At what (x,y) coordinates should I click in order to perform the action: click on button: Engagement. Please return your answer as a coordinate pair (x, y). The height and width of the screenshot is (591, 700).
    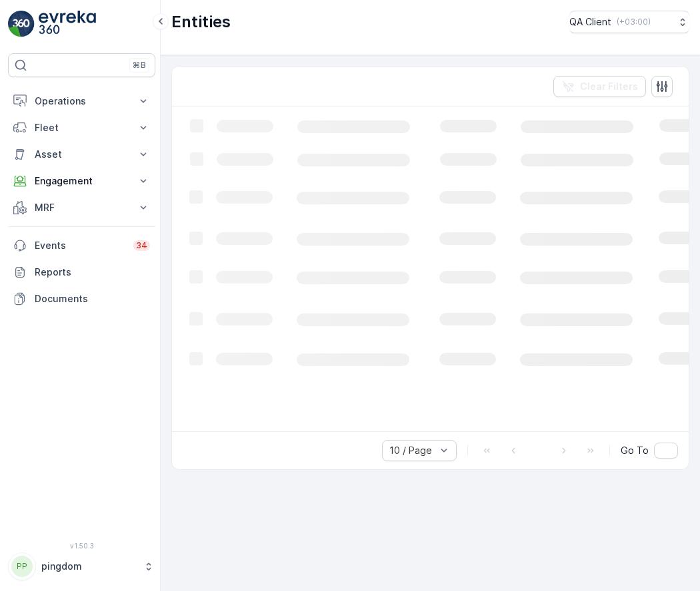
    Looking at the image, I should click on (81, 181).